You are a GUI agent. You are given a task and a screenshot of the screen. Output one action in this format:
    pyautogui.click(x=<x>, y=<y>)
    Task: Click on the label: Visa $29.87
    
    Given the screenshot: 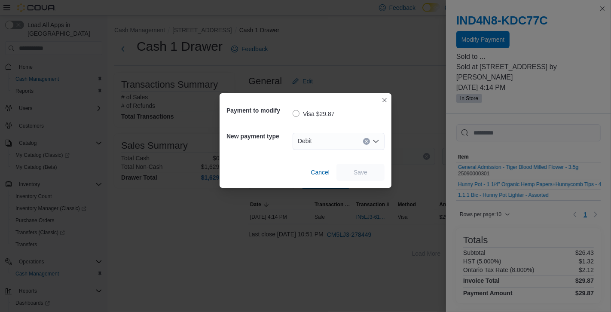 What is the action you would take?
    pyautogui.click(x=314, y=114)
    